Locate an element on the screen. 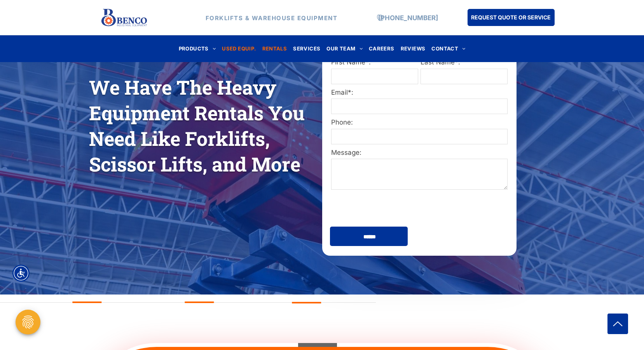 Image resolution: width=644 pixels, height=350 pixels. a: OUR TEAM is located at coordinates (344, 48).